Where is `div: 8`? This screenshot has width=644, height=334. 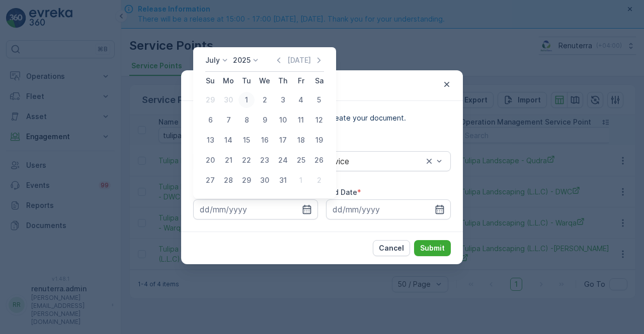
div: 8 is located at coordinates (247, 120).